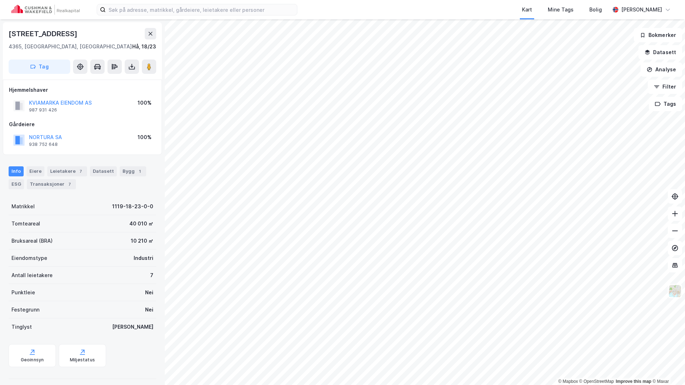  What do you see at coordinates (132, 206) in the screenshot?
I see `div: 1119-18-23-0-0` at bounding box center [132, 206].